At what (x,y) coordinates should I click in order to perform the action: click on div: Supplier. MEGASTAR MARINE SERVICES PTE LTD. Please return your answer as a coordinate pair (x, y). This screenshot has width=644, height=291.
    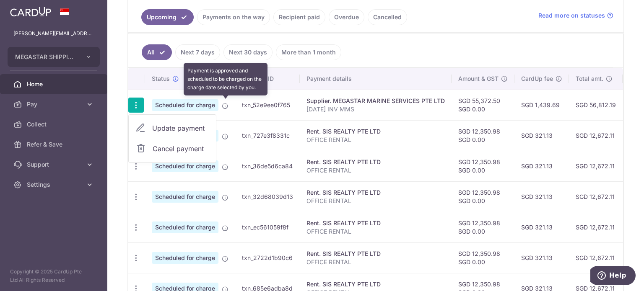
    Looking at the image, I should click on (375, 101).